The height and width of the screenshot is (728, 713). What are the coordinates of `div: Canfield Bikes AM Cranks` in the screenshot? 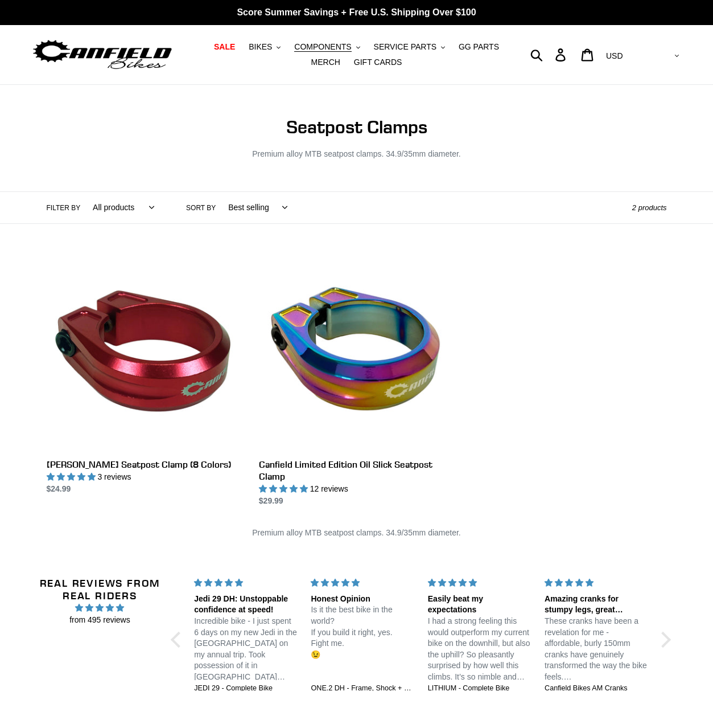 It's located at (596, 689).